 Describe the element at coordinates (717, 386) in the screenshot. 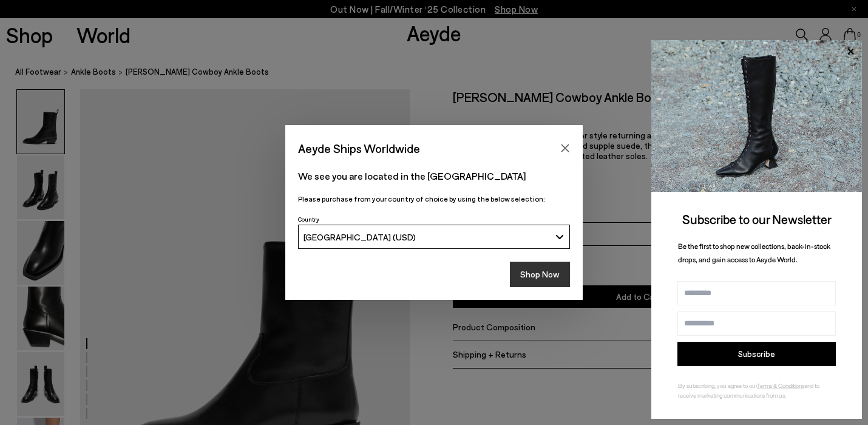

I see `span: By subscribing, you agree to our` at that location.